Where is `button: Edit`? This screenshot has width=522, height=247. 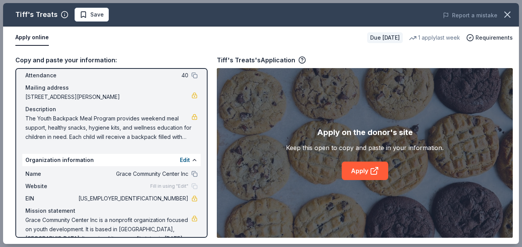 button: Edit is located at coordinates (185, 160).